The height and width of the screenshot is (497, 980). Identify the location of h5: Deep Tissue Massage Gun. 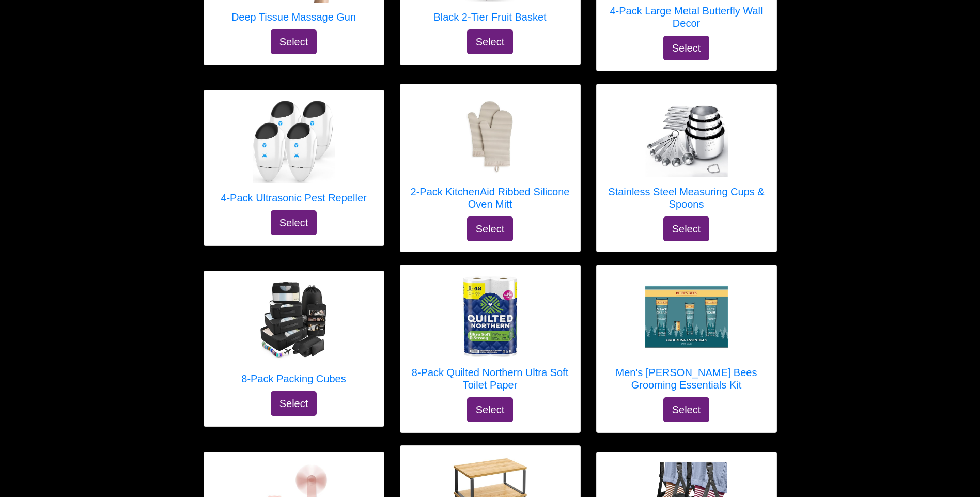
(294, 17).